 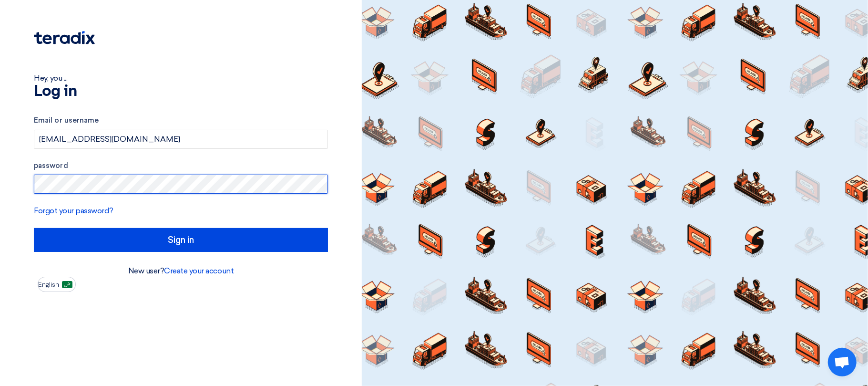 I want to click on font: Log in, so click(x=56, y=91).